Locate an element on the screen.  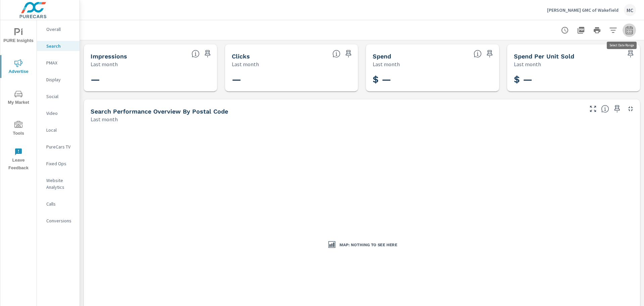
h5: Spend is located at coordinates (382, 56).